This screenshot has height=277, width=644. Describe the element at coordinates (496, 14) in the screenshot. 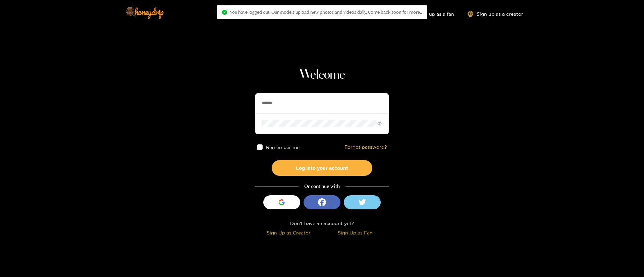

I see `a: Sign up as a creator` at that location.